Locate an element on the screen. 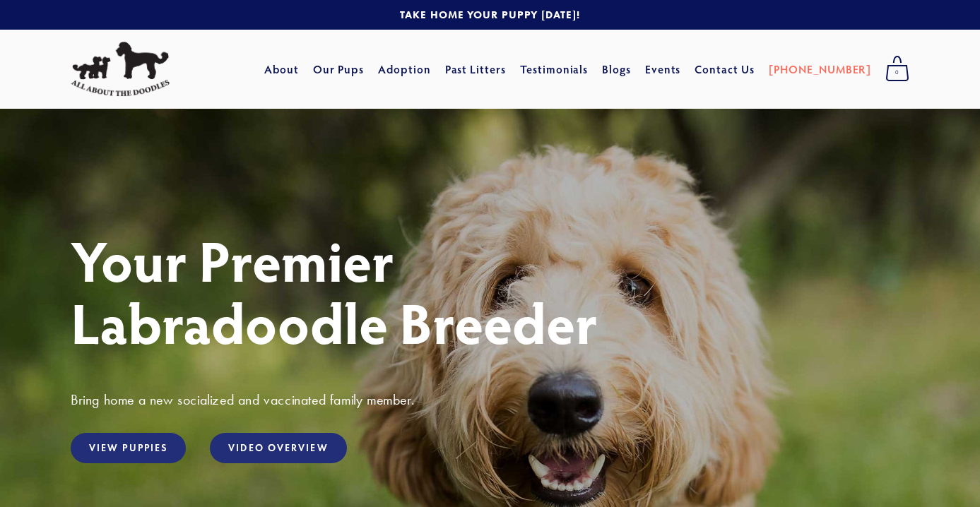  a: Our Pups is located at coordinates (338, 69).